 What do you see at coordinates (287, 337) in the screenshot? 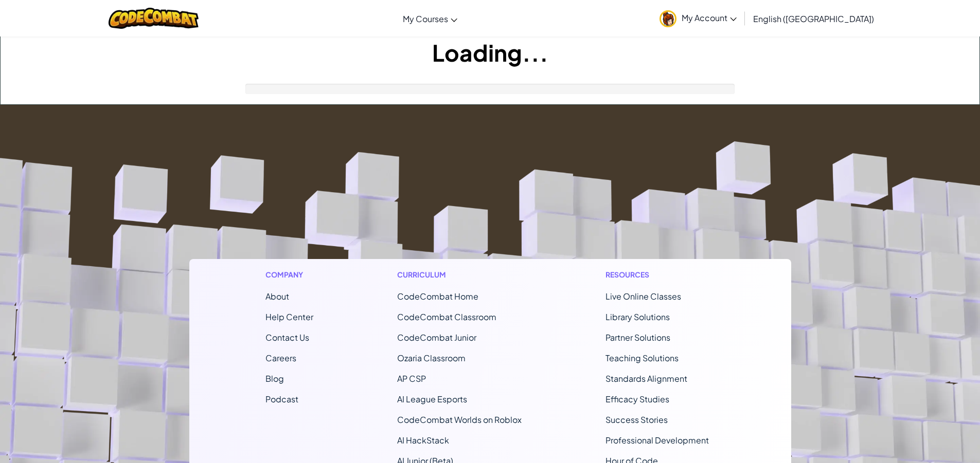
I see `span: Contact Us` at bounding box center [287, 337].